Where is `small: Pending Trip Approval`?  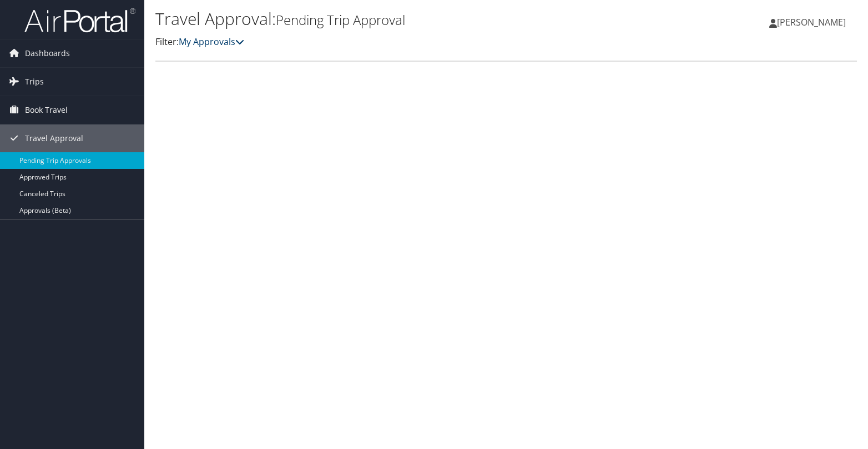
small: Pending Trip Approval is located at coordinates (340, 20).